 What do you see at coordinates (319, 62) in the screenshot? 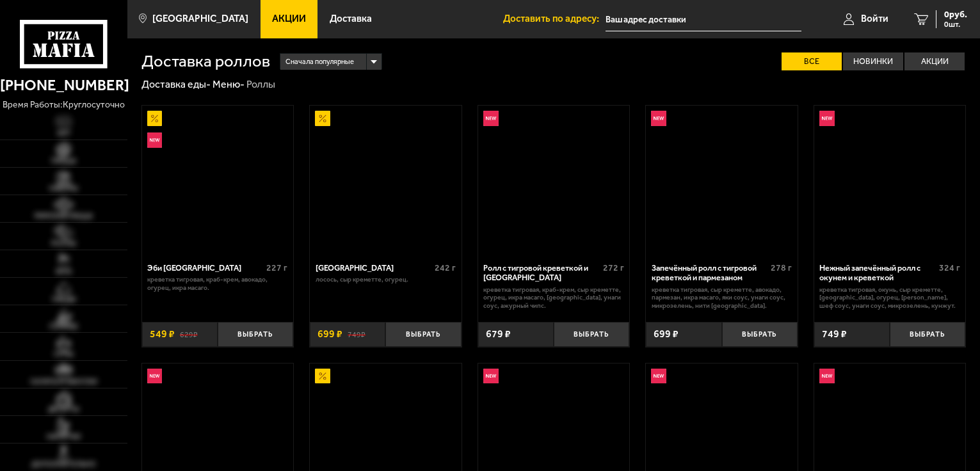
I see `span: Сначала популярные` at bounding box center [319, 62].